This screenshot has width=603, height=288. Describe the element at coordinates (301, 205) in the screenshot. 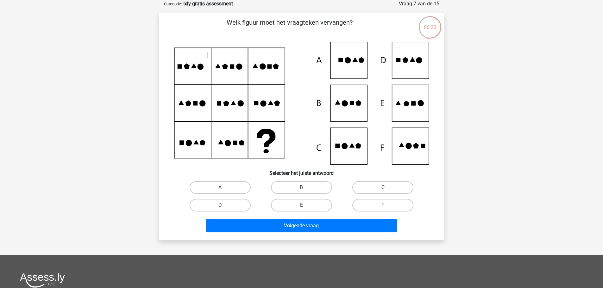

I see `label: E` at that location.